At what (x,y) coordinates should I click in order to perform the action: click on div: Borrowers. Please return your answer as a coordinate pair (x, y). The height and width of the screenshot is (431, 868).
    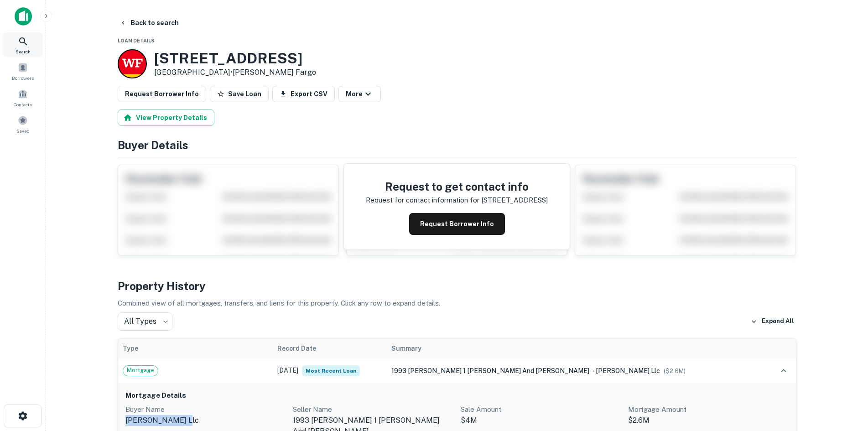
    Looking at the image, I should click on (23, 71).